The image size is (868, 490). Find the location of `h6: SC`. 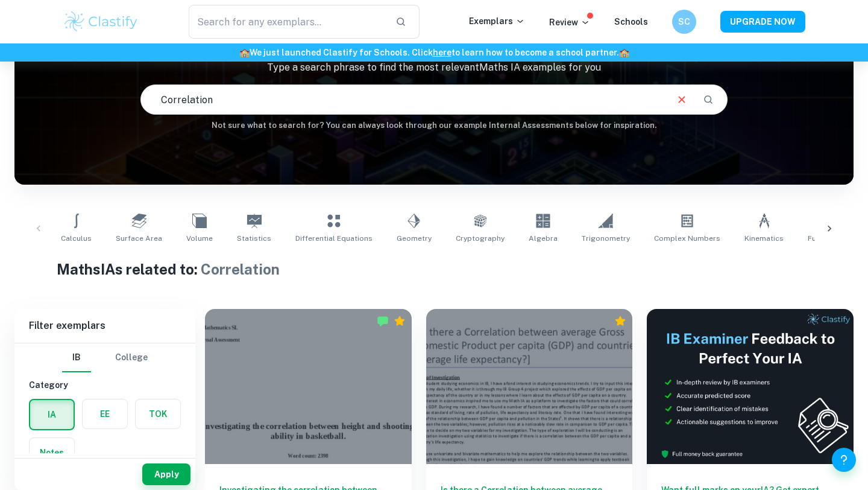

h6: SC is located at coordinates (685, 22).